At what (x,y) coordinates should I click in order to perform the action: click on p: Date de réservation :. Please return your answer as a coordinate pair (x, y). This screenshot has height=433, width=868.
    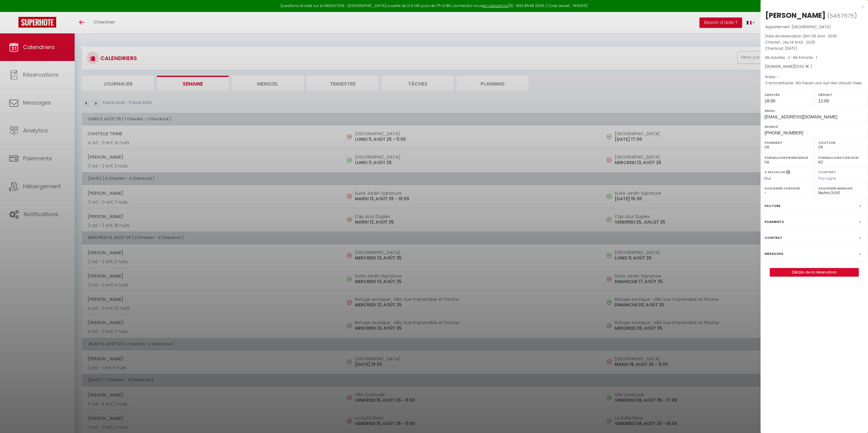
    Looking at the image, I should click on (814, 36).